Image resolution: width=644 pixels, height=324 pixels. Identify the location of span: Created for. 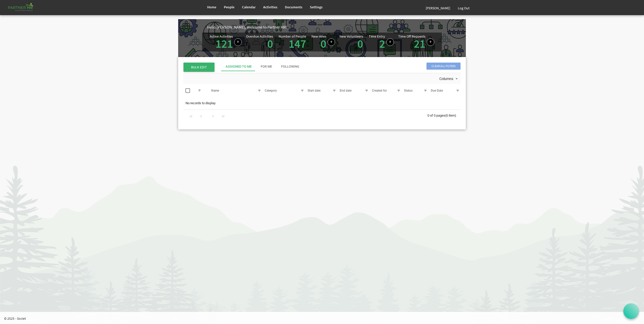
(379, 91).